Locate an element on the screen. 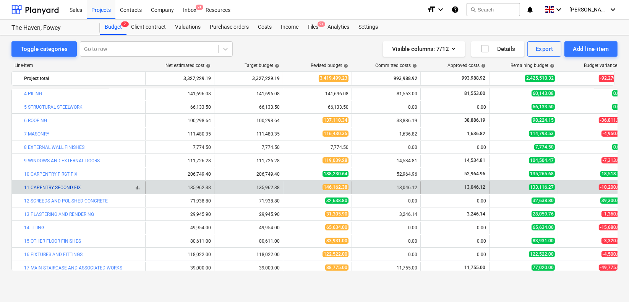 The image size is (629, 302). button: Details is located at coordinates (498, 49).